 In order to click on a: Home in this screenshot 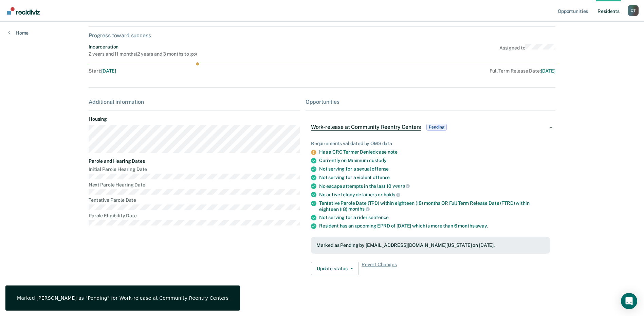, I will do `click(18, 33)`.